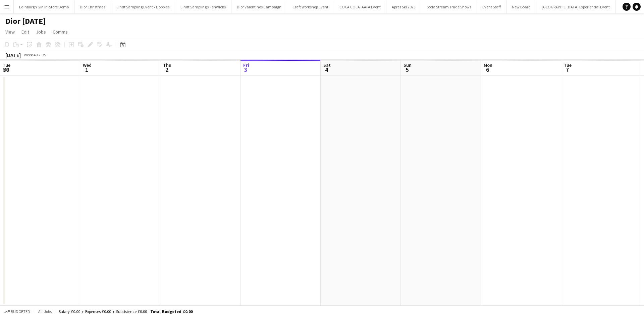  Describe the element at coordinates (41, 32) in the screenshot. I see `span: Jobs` at that location.